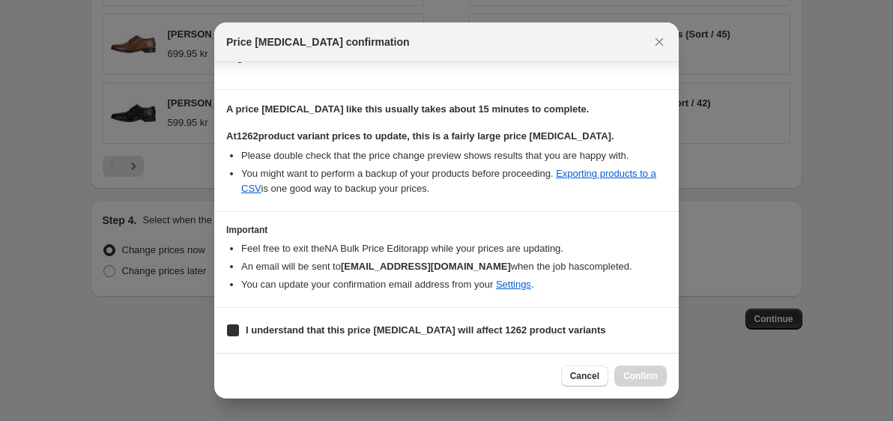  What do you see at coordinates (454, 156) in the screenshot?
I see `li: Please double check that the price change preview shows results that you are happy with.` at bounding box center [454, 156].